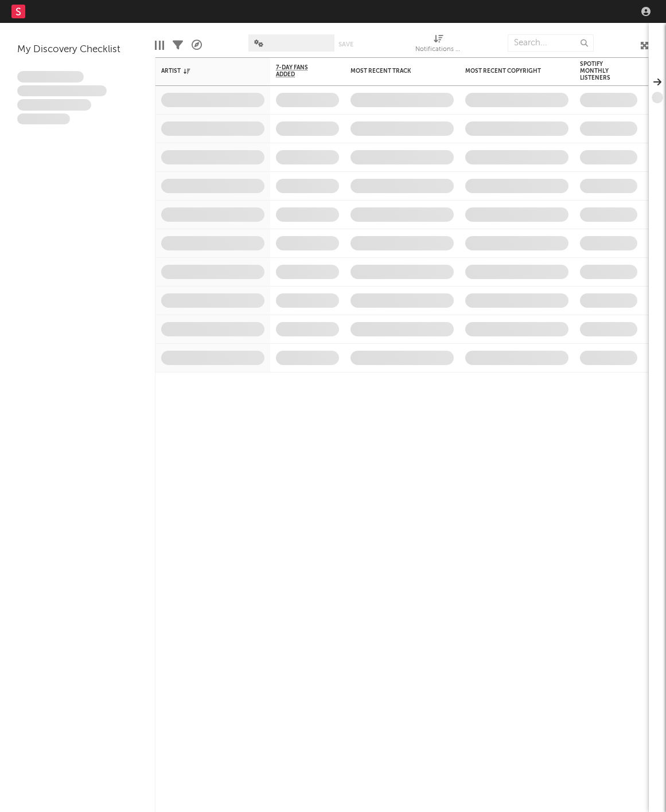  Describe the element at coordinates (600, 71) in the screenshot. I see `div: Spotify Monthly Listeners` at that location.